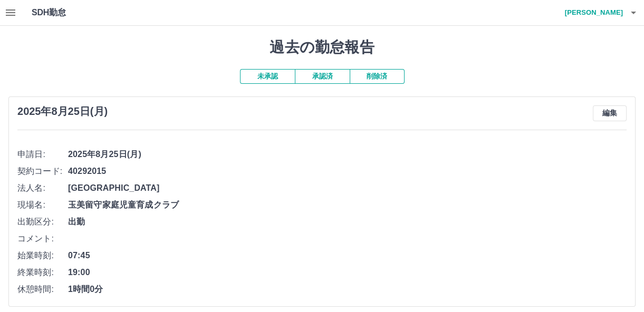 Image resolution: width=644 pixels, height=312 pixels. I want to click on span: 玉美留守家庭児童育成クラブ, so click(347, 204).